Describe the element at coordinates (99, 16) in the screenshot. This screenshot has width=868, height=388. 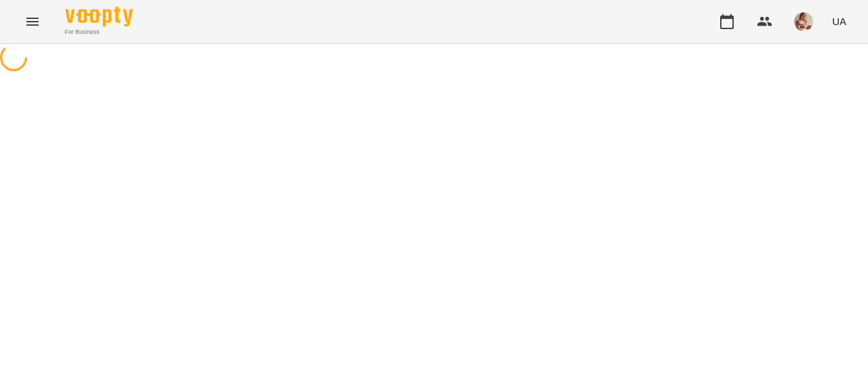
I see `img: Voopty Logo` at that location.